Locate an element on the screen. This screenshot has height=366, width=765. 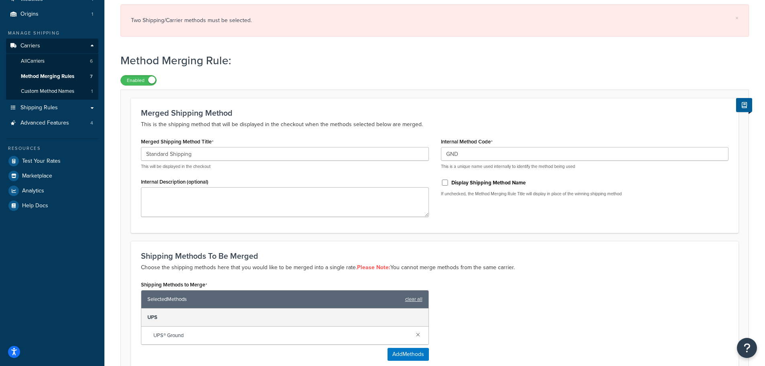
div: UPS is located at coordinates (285, 317).